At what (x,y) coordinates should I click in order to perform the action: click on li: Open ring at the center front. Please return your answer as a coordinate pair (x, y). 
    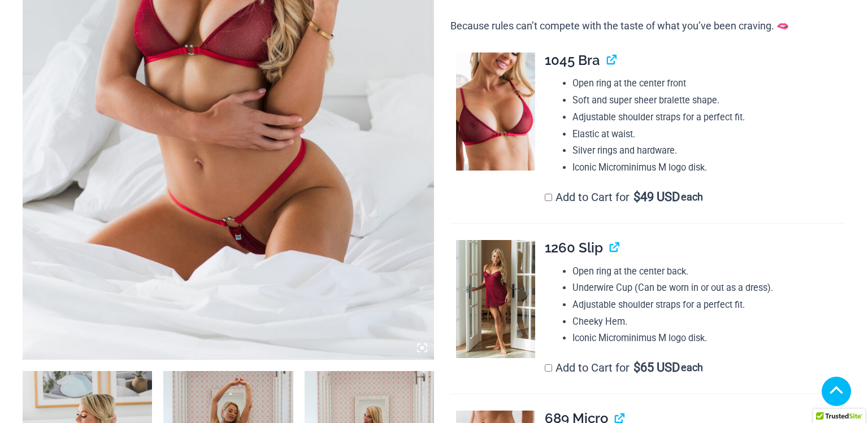
    Looking at the image, I should click on (709, 83).